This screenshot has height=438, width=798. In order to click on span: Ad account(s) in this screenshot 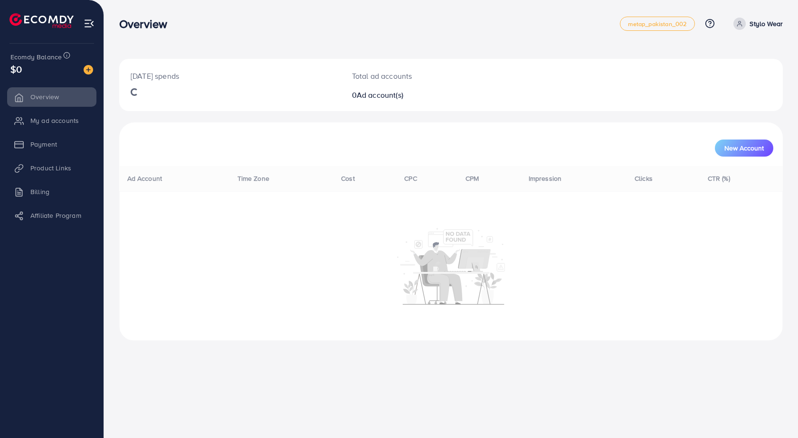, I will do `click(380, 95)`.